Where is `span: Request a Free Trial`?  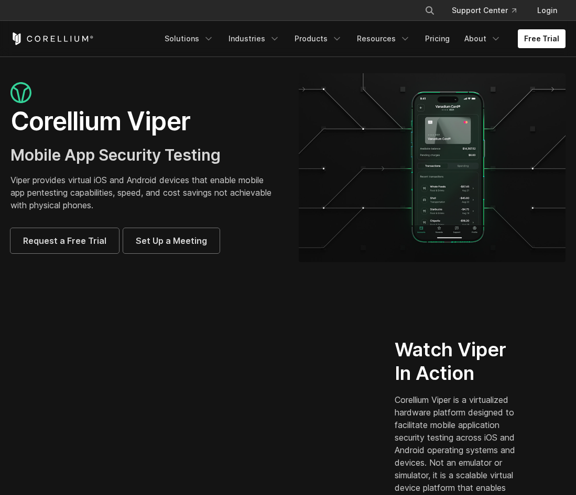 span: Request a Free Trial is located at coordinates (64, 241).